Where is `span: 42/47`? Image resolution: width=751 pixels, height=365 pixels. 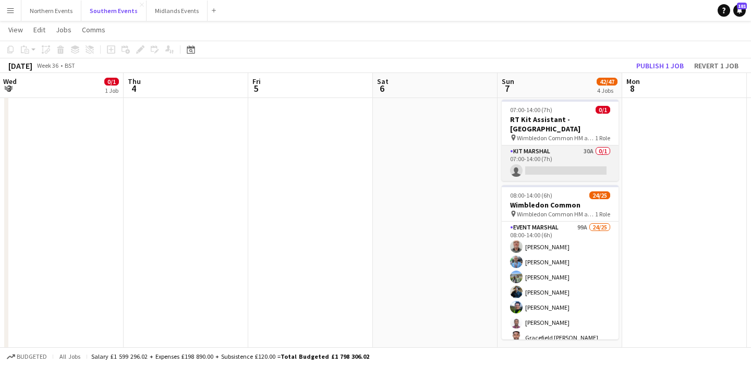 span: 42/47 is located at coordinates (607, 81).